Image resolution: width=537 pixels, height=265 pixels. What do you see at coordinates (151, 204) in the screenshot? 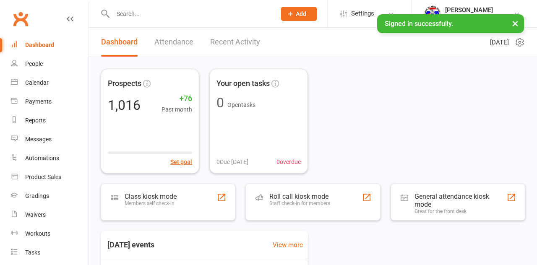
I see `div: Members self check-in` at bounding box center [151, 204].